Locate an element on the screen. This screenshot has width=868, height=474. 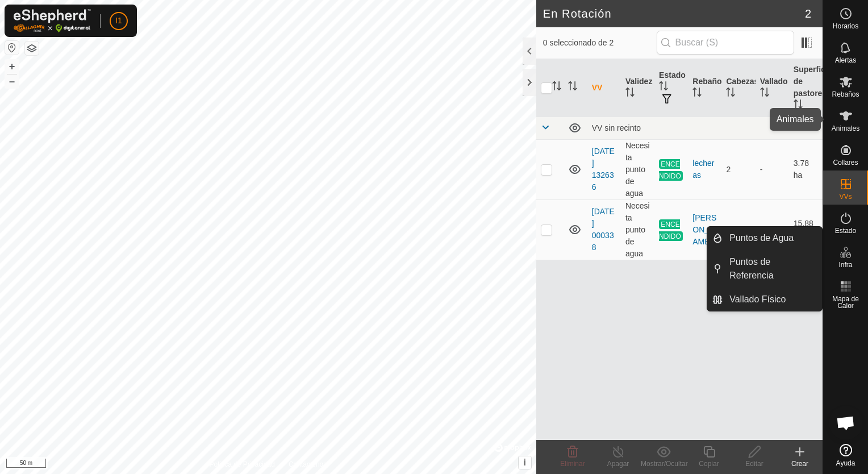
th: Estado is located at coordinates (670, 88).